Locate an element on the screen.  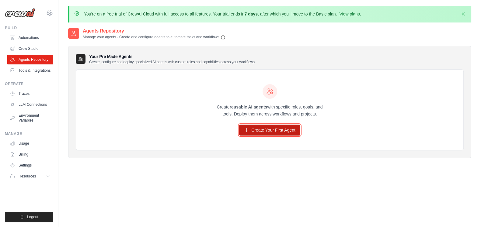
a: Automations is located at coordinates (30, 38).